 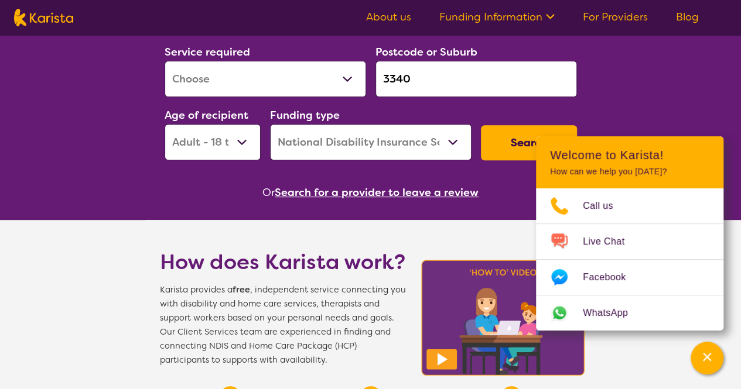 I want to click on span: Karista provides a , independent service connecting you with disability and home care services, t..., so click(x=283, y=326).